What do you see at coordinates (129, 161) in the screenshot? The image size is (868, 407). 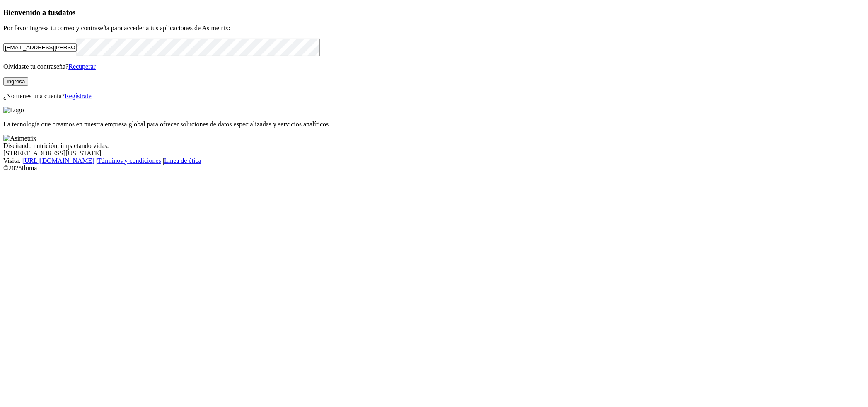 I see `a: Términos y condiciones` at bounding box center [129, 161].